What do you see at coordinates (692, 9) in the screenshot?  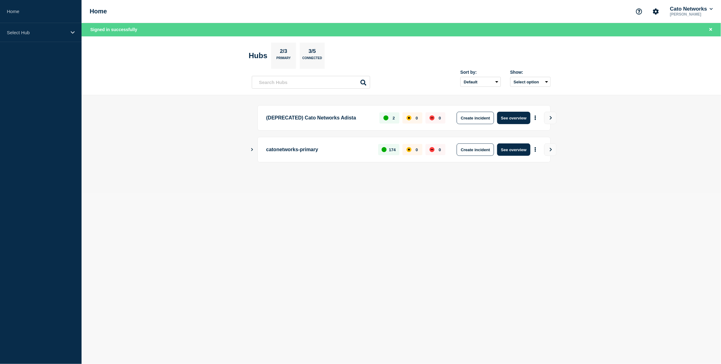 I see `button: Cato Networks` at bounding box center [692, 9].